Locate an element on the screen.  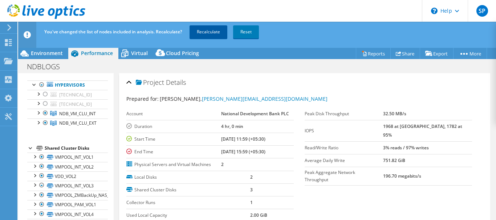
b: 3 is located at coordinates (251, 190).